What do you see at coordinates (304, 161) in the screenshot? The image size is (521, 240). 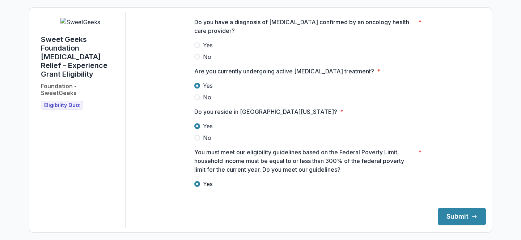 I see `p: You must meet our eligibility guidelines based on the Federal Poverty Limit, household income mus...` at bounding box center [304, 161].